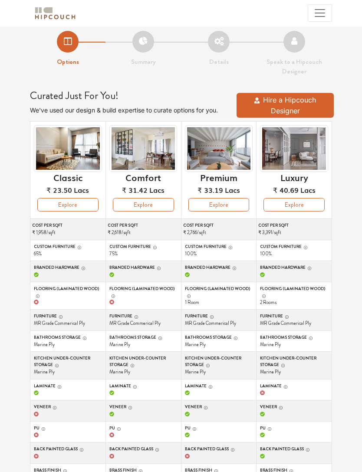 The width and height of the screenshot is (362, 472). I want to click on button: Toggle navigation, so click(320, 13).